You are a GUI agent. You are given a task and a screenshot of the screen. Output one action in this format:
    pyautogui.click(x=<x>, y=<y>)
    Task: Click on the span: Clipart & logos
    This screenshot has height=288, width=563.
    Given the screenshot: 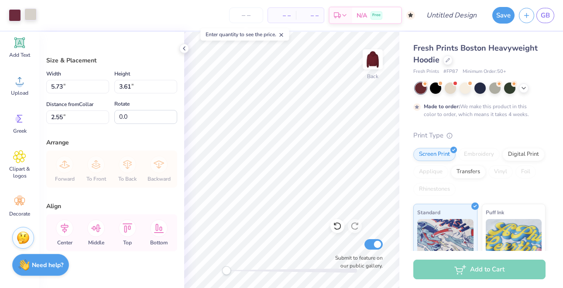 What is the action you would take?
    pyautogui.click(x=20, y=172)
    